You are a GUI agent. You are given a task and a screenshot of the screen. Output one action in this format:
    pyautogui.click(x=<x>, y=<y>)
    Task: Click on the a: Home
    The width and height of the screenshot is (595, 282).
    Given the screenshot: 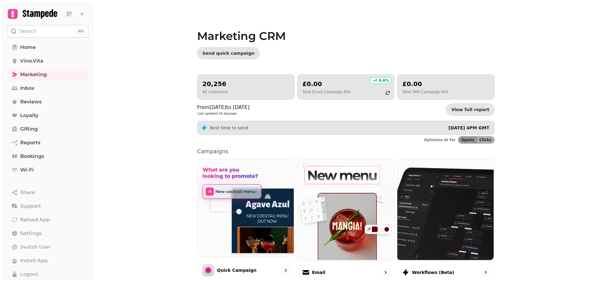 What is the action you would take?
    pyautogui.click(x=48, y=47)
    